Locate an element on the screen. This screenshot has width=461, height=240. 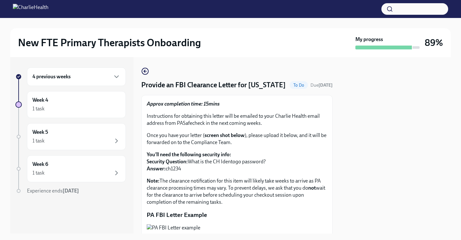
strong: Answer: is located at coordinates (156, 168).